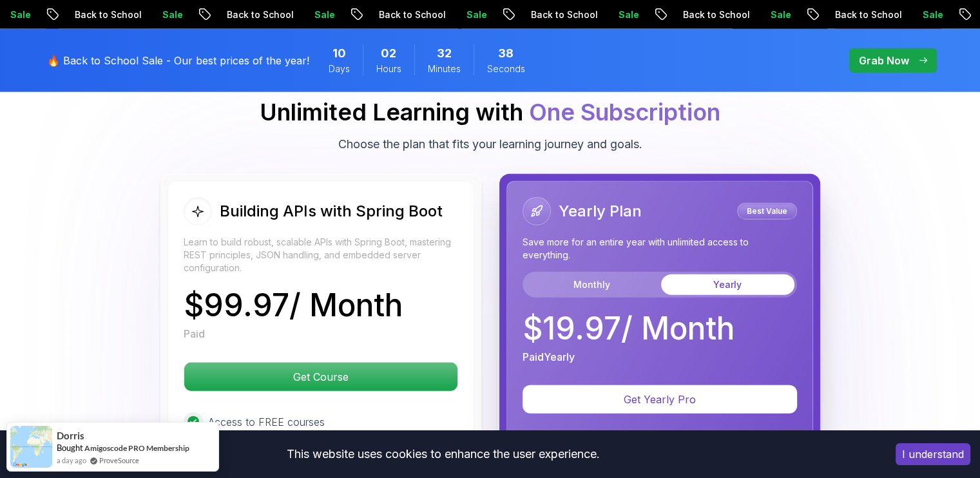 The image size is (980, 478). I want to click on p: Choose the plan that fits your learning journey and goals., so click(490, 144).